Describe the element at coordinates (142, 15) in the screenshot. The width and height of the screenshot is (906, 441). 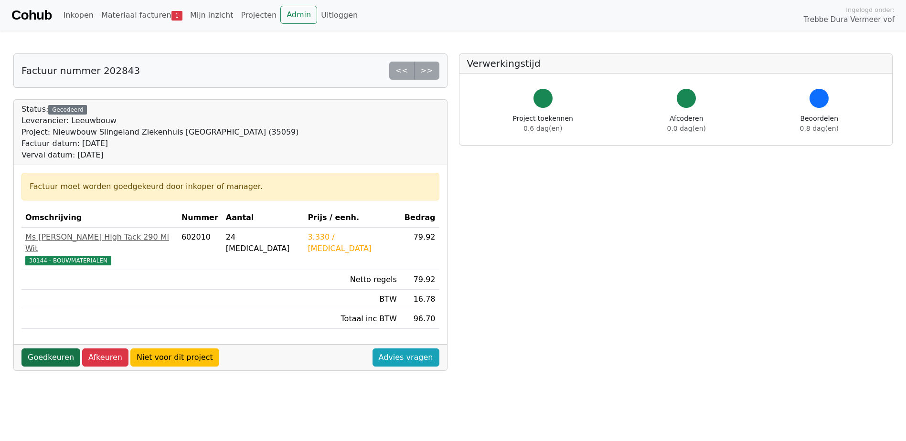
I see `a: Materiaal facturen1` at that location.